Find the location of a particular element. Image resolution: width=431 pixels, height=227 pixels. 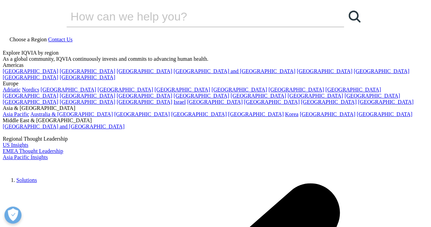

a: Nordics is located at coordinates (30, 89).